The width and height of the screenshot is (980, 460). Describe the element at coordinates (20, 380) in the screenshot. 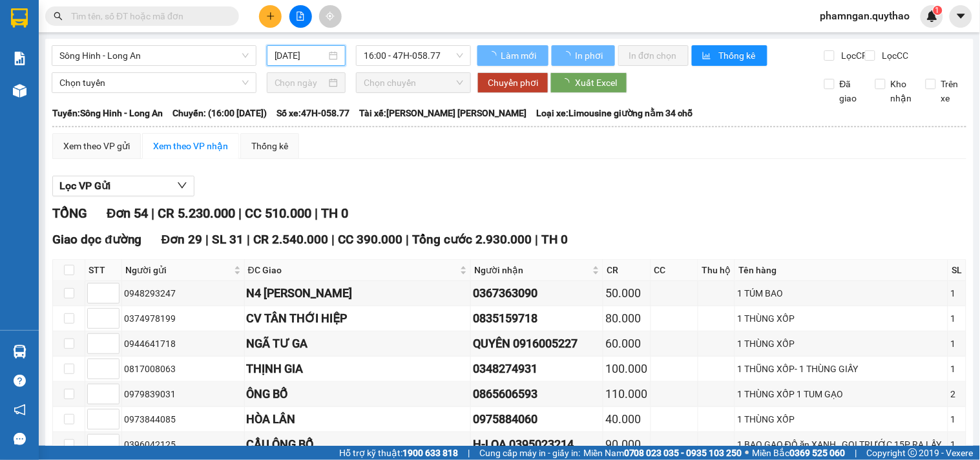

I see `span: question-circle` at that location.